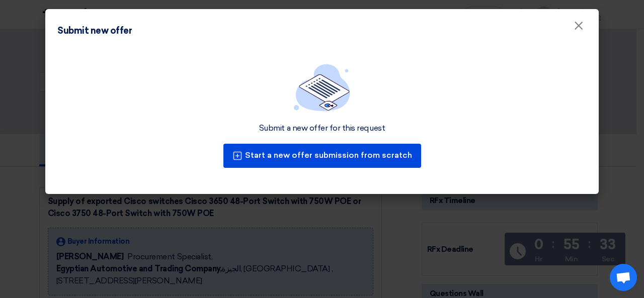  What do you see at coordinates (322, 87) in the screenshot?
I see `img: empty_state_list.svg` at bounding box center [322, 87].